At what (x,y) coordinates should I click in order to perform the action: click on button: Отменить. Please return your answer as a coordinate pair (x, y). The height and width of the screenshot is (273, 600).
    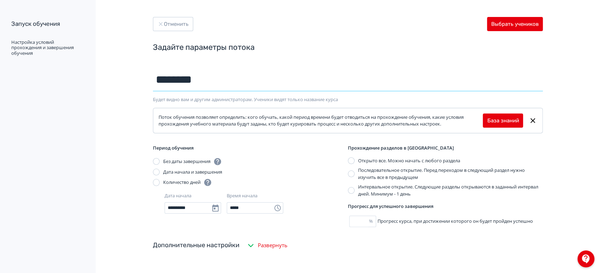
    Looking at the image, I should click on (173, 24).